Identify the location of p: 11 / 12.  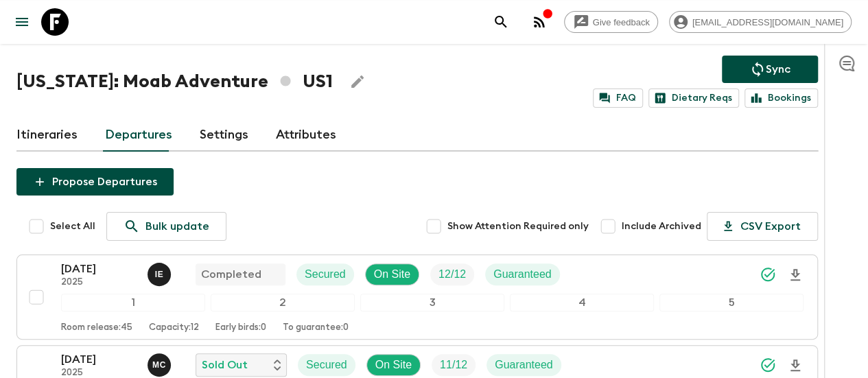
(454, 365).